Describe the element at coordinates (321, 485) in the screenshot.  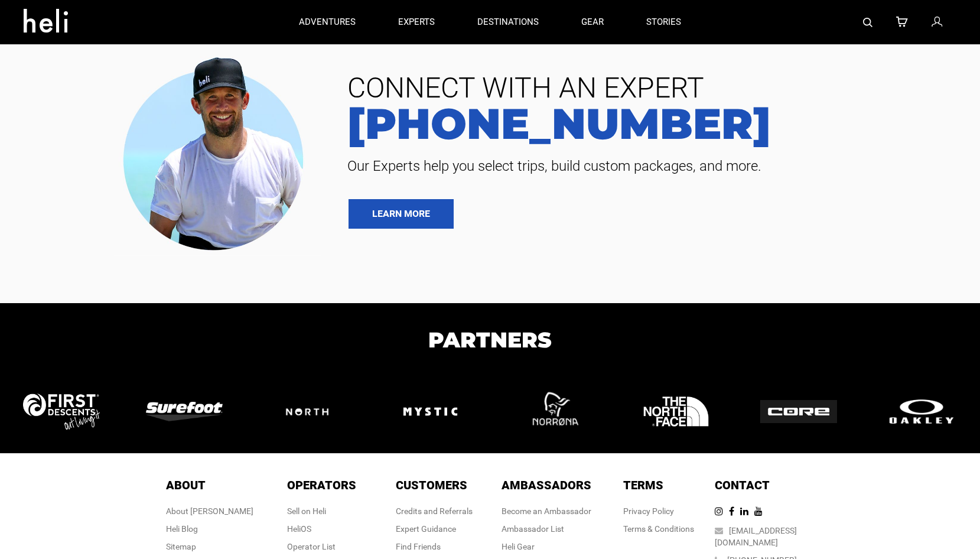
I see `span: Operators` at that location.